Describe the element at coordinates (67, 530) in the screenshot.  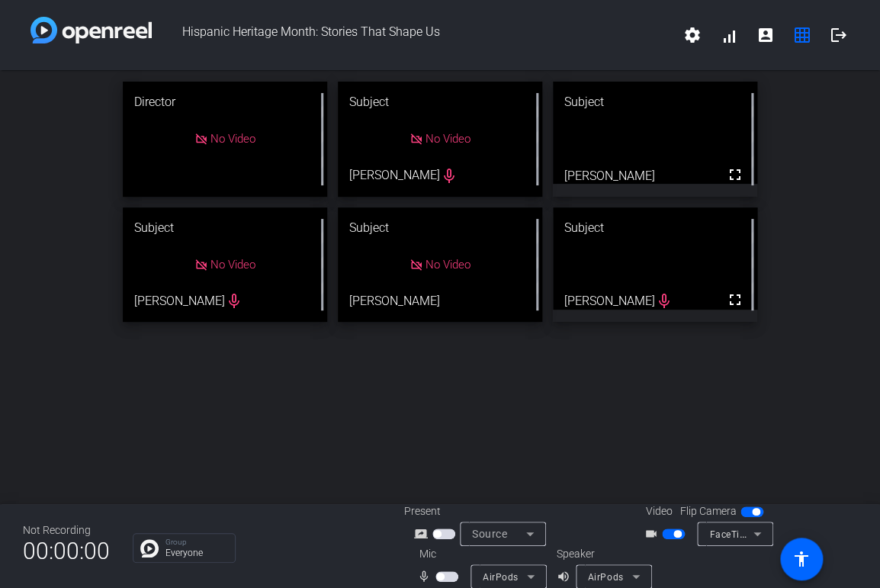
I see `div: Not Recording` at that location.